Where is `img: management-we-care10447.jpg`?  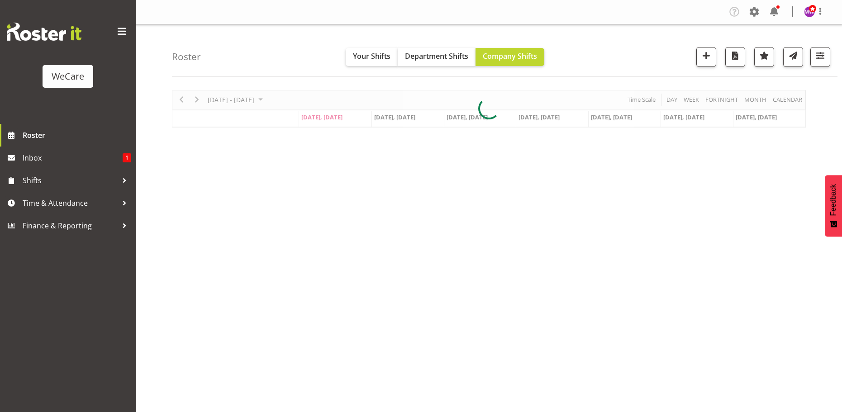
img: management-we-care10447.jpg is located at coordinates (810, 12).